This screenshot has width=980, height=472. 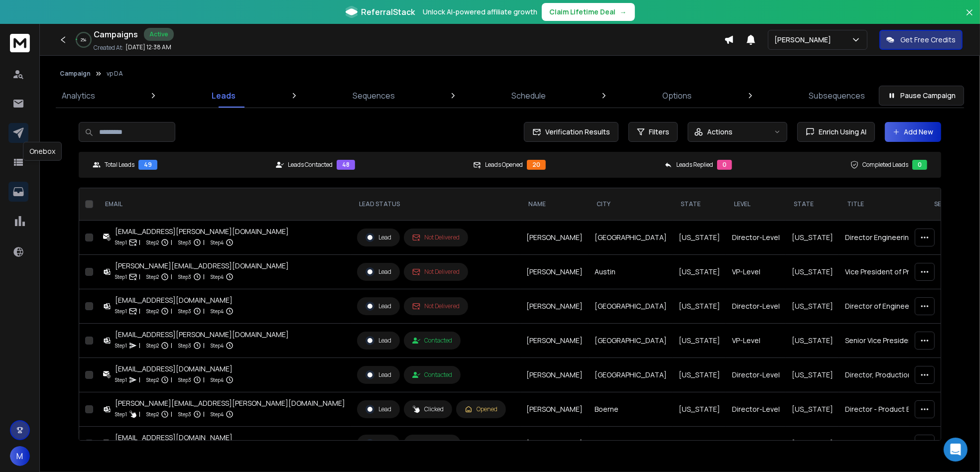 What do you see at coordinates (432, 444) in the screenshot?
I see `div: Contacted` at bounding box center [432, 444].